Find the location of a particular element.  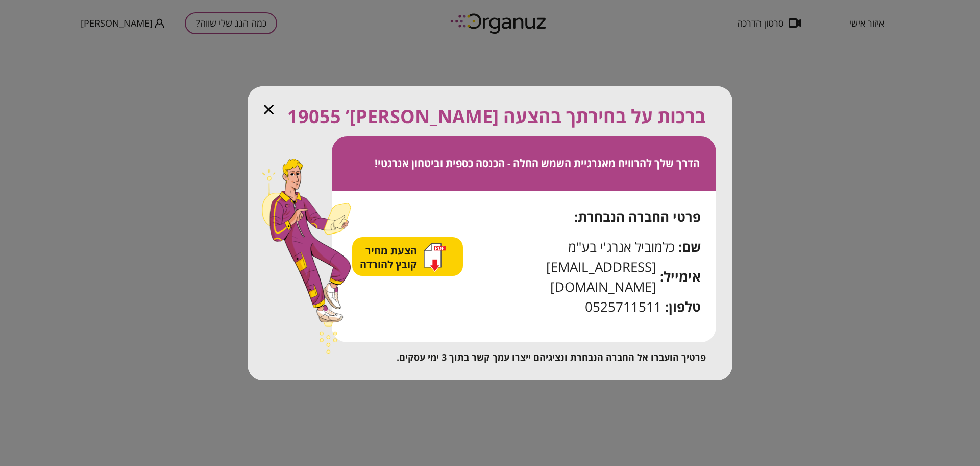

div: פרטי החברה הנבחרת: is located at coordinates (527, 216).